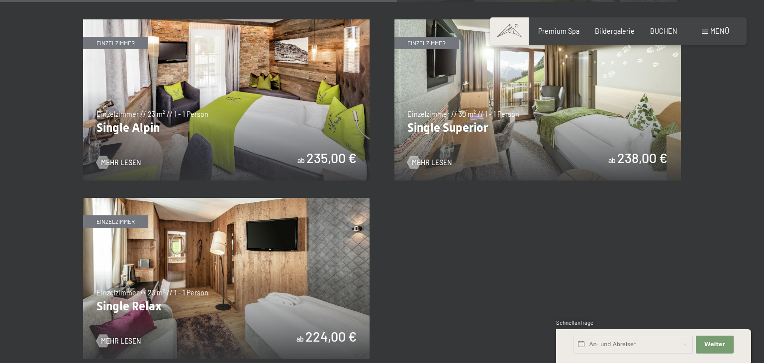 The width and height of the screenshot is (764, 363). I want to click on span: Menü, so click(720, 31).